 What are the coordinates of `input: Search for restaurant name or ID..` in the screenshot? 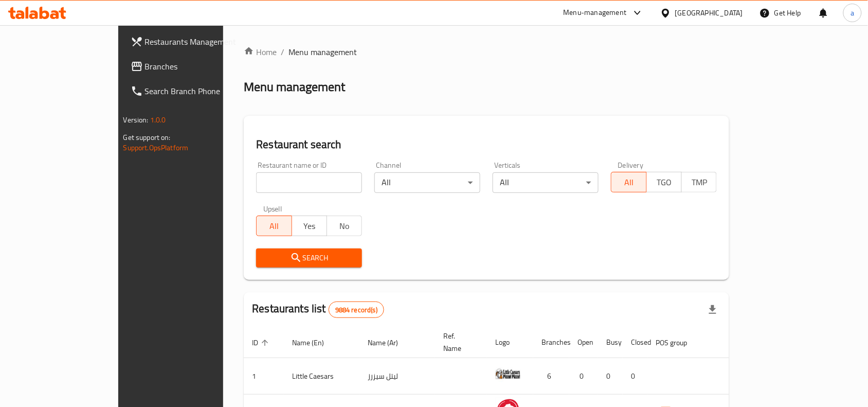 It's located at (309, 183).